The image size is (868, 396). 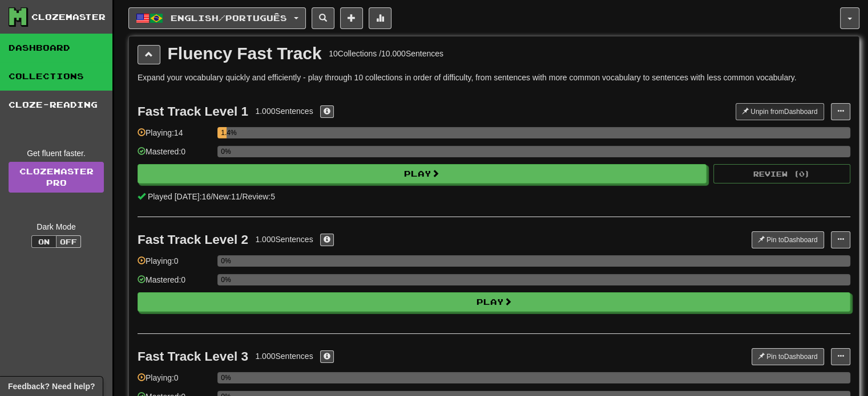 I want to click on span: New: 11, so click(x=226, y=197).